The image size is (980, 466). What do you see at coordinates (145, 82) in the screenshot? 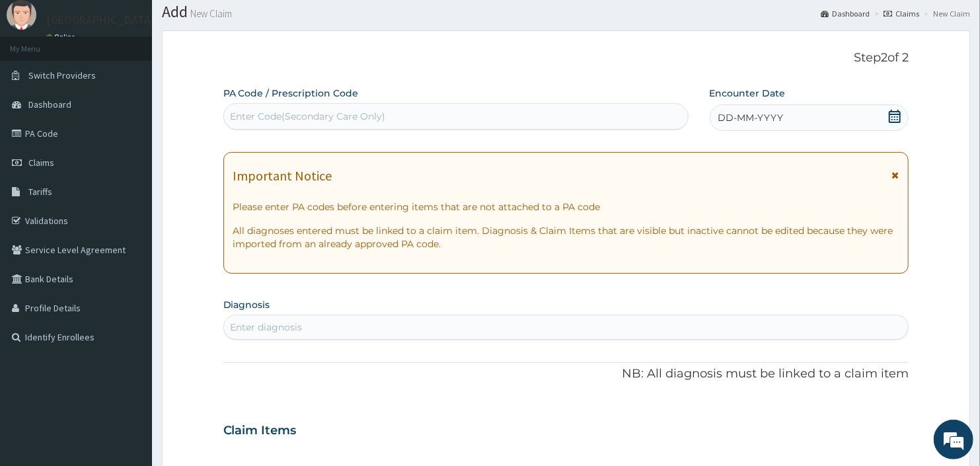
I see `div: Chat with us now` at bounding box center [145, 82].